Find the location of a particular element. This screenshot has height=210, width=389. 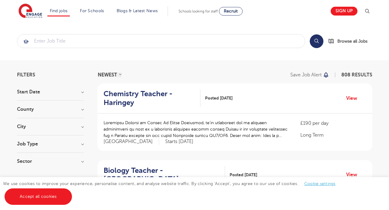

span: 808 RESULTS is located at coordinates (357, 75).